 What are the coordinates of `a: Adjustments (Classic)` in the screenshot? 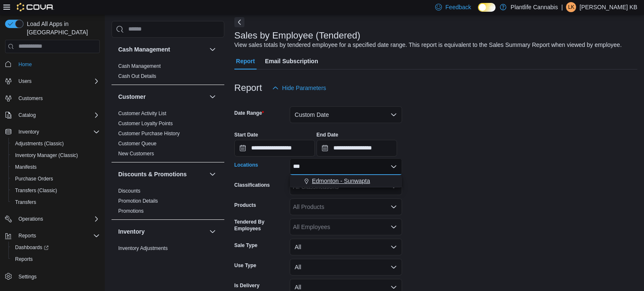 It's located at (40, 144).